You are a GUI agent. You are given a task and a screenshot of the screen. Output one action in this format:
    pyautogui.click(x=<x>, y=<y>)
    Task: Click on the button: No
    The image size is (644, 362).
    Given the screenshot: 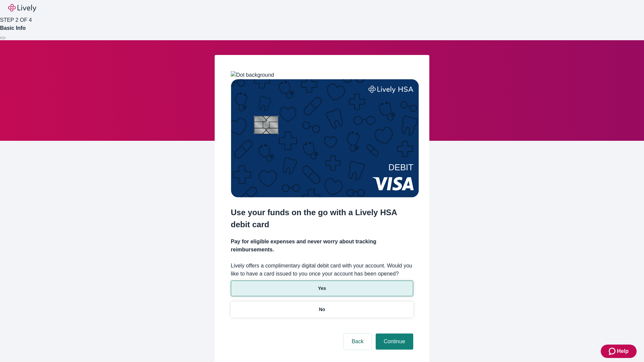 What is the action you would take?
    pyautogui.click(x=322, y=310)
    